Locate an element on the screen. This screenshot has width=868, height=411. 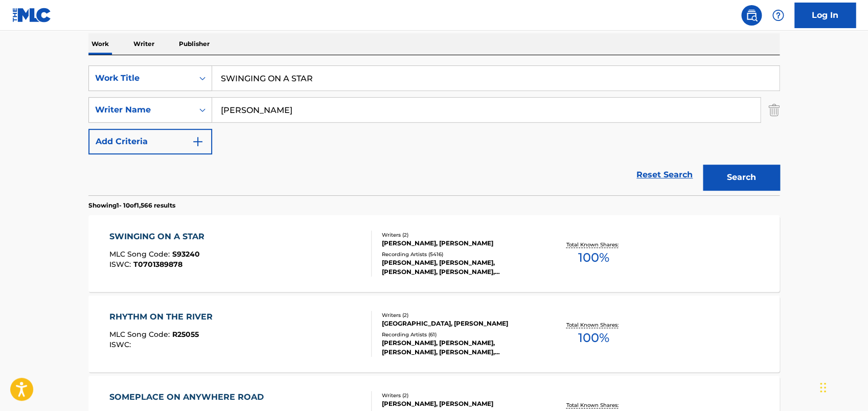
button: Add Criteria is located at coordinates (151, 141).